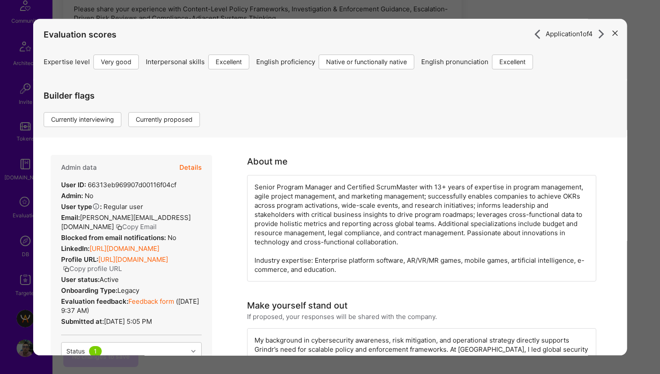 This screenshot has height=374, width=660. What do you see at coordinates (151, 301) in the screenshot?
I see `a: Feedback form` at bounding box center [151, 301].